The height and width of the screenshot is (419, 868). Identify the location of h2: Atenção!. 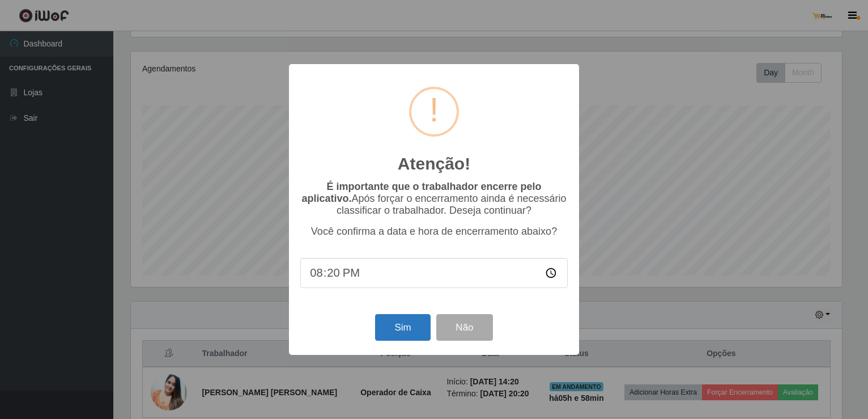
(434, 164).